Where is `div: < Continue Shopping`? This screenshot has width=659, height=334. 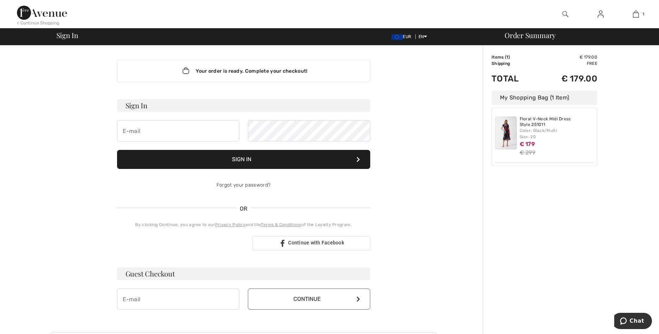 div: < Continue Shopping is located at coordinates (38, 23).